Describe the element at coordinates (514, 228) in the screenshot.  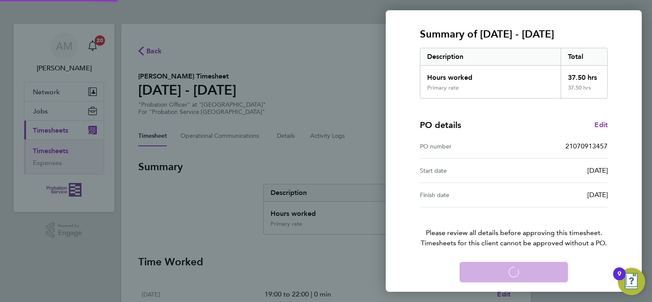
I see `p: Please review all details before approving this timesheet.` at that location.